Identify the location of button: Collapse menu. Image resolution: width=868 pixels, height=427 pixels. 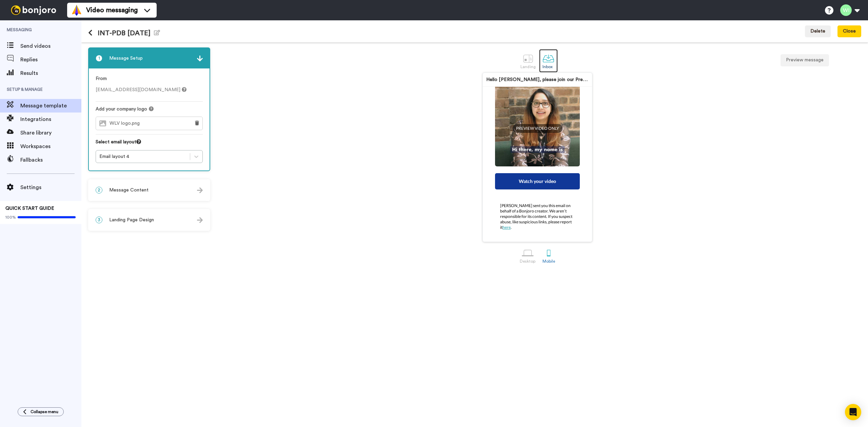
(41, 412).